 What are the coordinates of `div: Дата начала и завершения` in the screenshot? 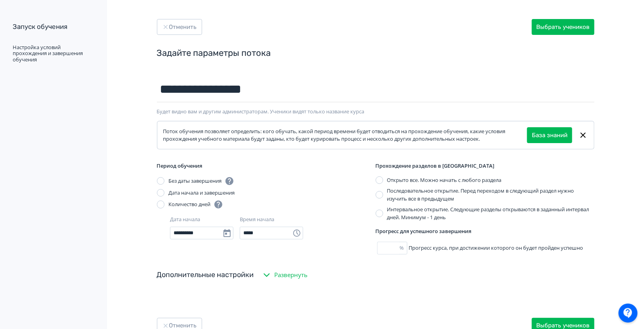 It's located at (202, 193).